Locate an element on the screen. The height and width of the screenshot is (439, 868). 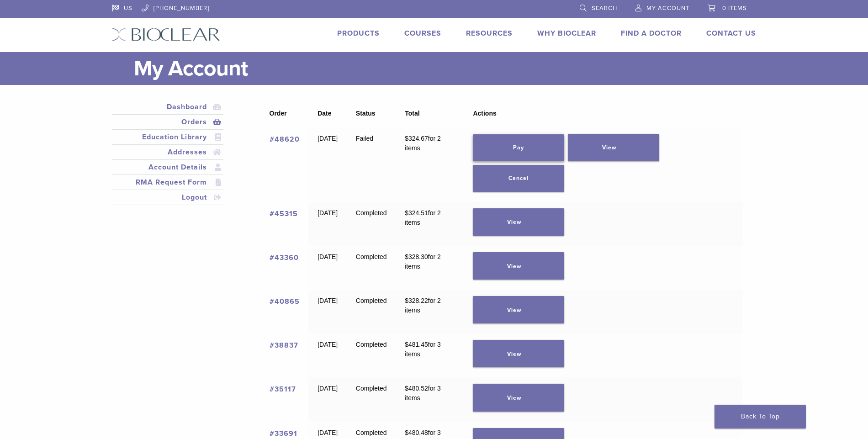
a: View order 40865 is located at coordinates (518, 310).